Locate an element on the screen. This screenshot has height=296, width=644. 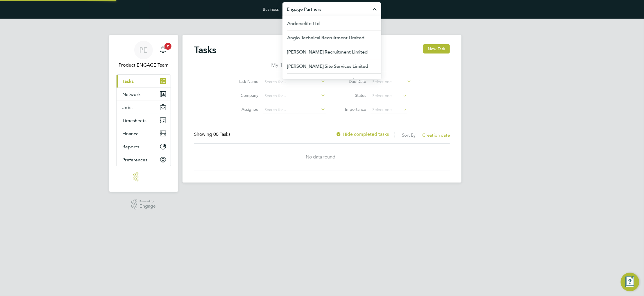
label: Due Date is located at coordinates (354, 82).